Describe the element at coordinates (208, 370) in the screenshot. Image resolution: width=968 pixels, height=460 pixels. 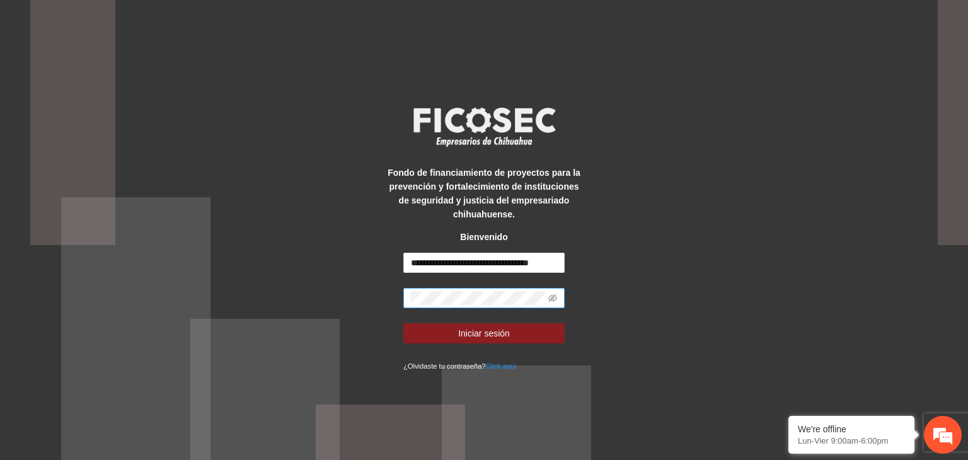
I see `em: Enviar` at that location.